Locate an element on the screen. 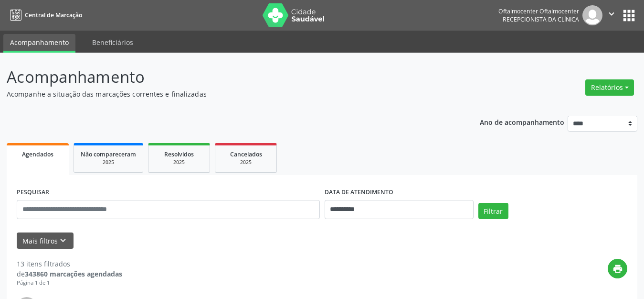 The image size is (644, 299). span: Não compareceram is located at coordinates (108, 154).